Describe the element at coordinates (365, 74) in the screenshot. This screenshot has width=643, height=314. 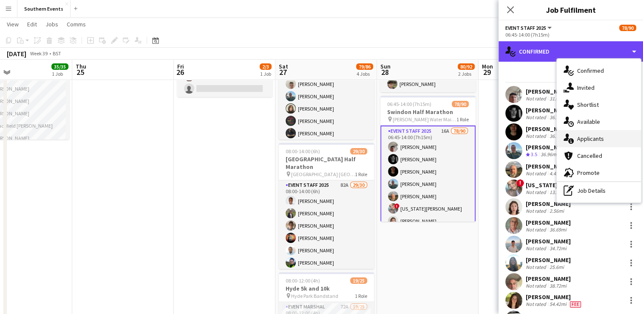
I see `div: 4 Jobs` at that location.